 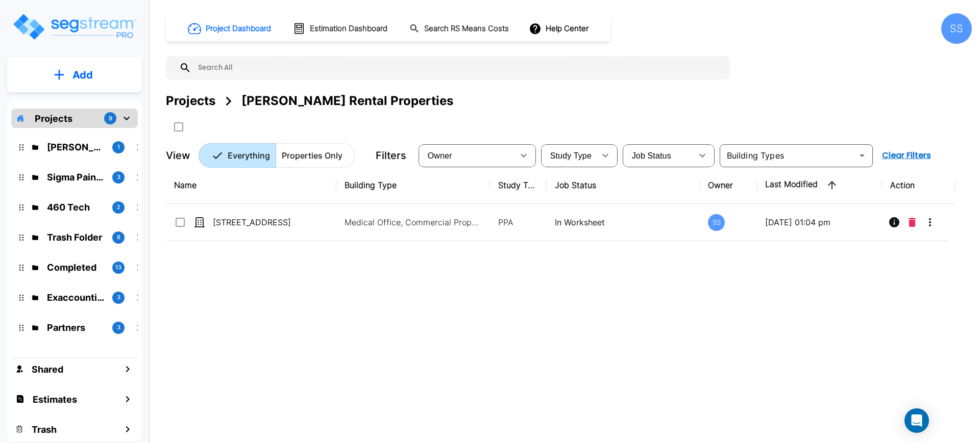 I want to click on p: Partners, so click(x=76, y=327).